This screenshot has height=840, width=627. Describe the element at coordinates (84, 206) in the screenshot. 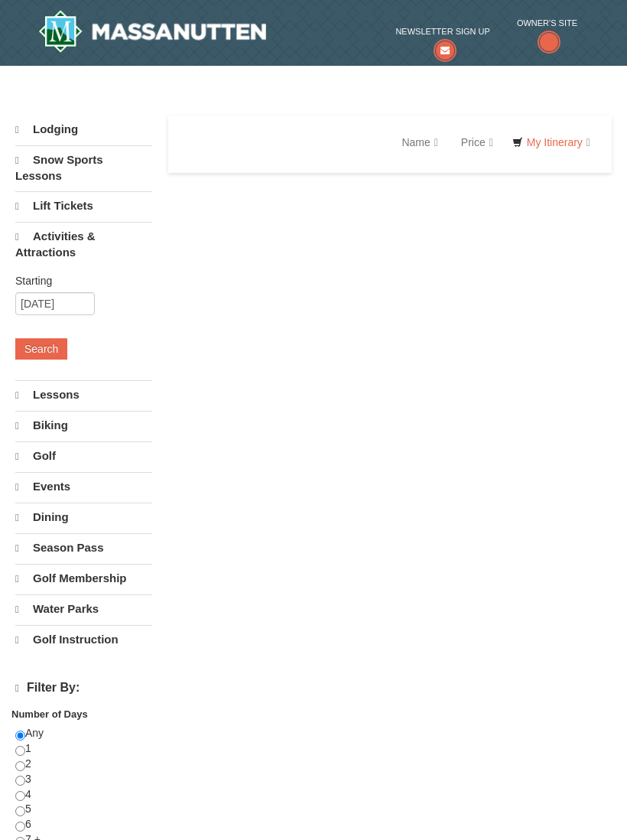

I see `a: Lift Tickets` at that location.